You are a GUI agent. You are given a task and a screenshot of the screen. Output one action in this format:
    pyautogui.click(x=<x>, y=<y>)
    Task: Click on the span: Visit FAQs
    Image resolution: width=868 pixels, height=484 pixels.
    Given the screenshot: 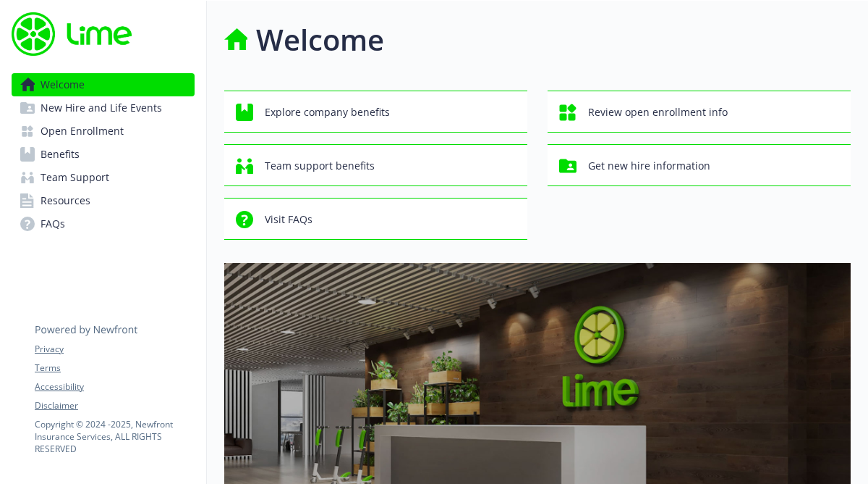 What is the action you would take?
    pyautogui.click(x=289, y=219)
    